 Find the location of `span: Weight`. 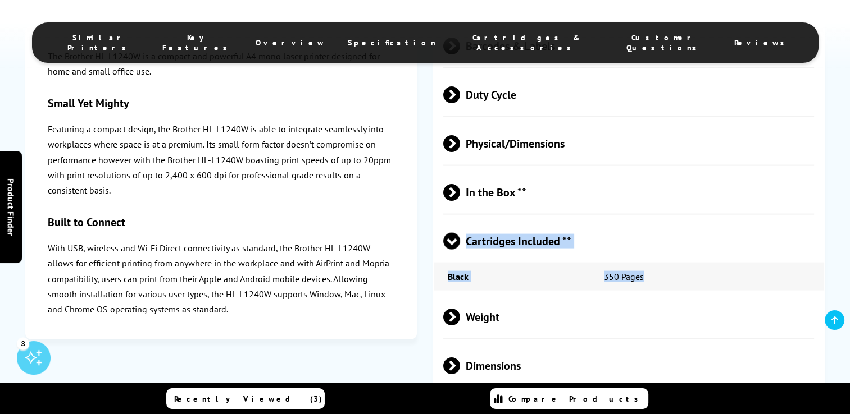

span: Weight is located at coordinates (628, 317).